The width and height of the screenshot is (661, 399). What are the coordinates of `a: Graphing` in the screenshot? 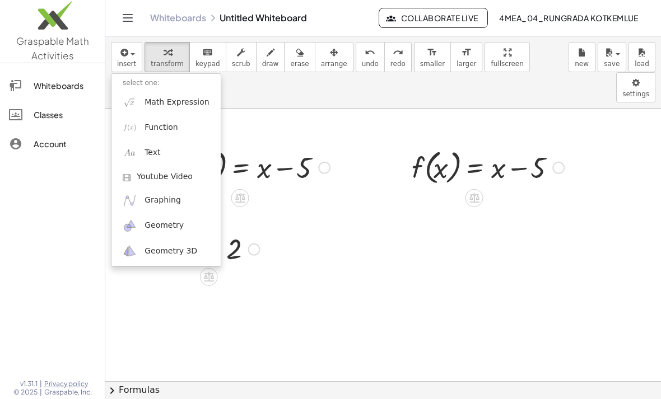 It's located at (166, 201).